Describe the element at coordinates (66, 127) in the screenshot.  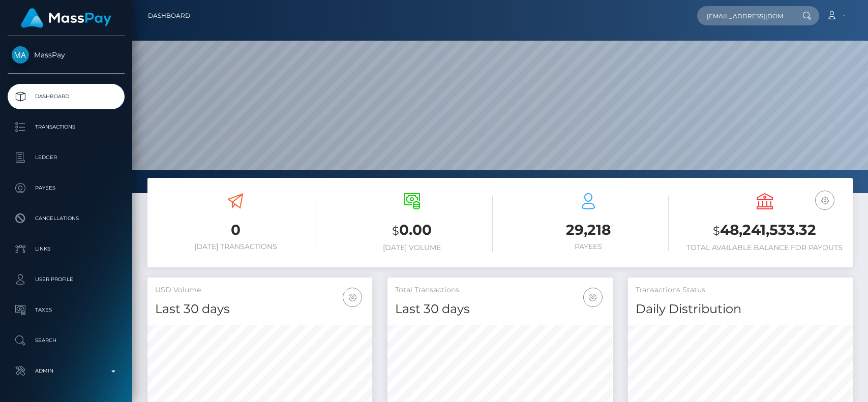
I see `p: Transactions` at that location.